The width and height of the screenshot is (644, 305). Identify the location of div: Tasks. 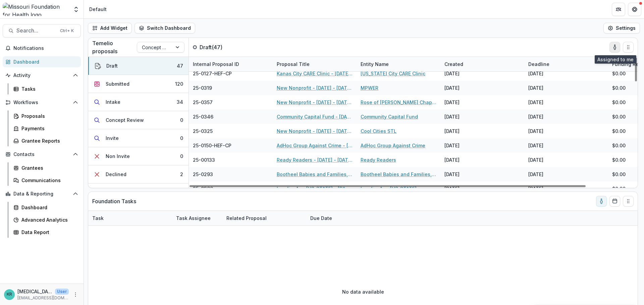
(48, 89).